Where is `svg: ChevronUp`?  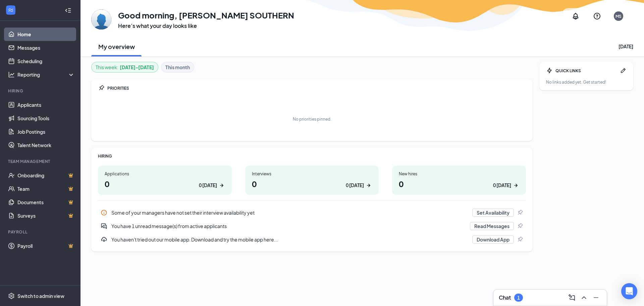
svg: ChevronUp is located at coordinates (584, 298).